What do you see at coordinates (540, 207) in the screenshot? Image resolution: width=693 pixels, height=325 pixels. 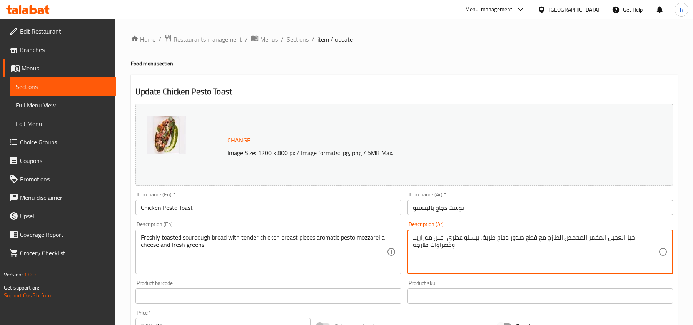 I see `input: Enter name Ar` at bounding box center [540, 207].